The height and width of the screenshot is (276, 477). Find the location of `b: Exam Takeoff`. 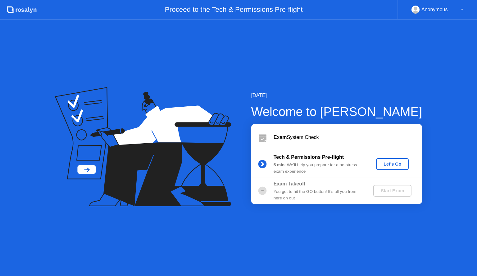

b: Exam Takeoff is located at coordinates (289, 184).